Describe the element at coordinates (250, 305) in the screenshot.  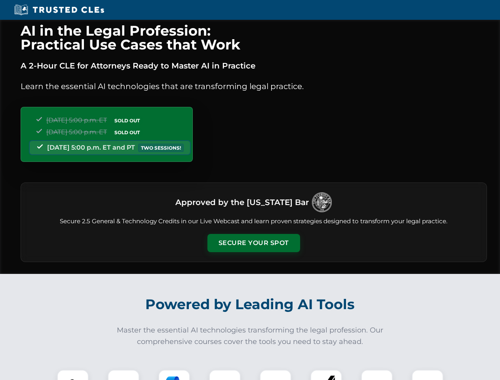
I see `h2: Powered by Leading AI Tools` at that location.